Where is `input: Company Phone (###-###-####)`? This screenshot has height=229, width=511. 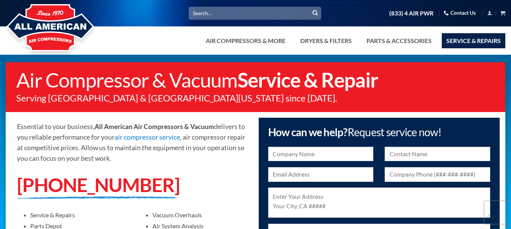 input: Company Phone (###-###-####) is located at coordinates (437, 175).